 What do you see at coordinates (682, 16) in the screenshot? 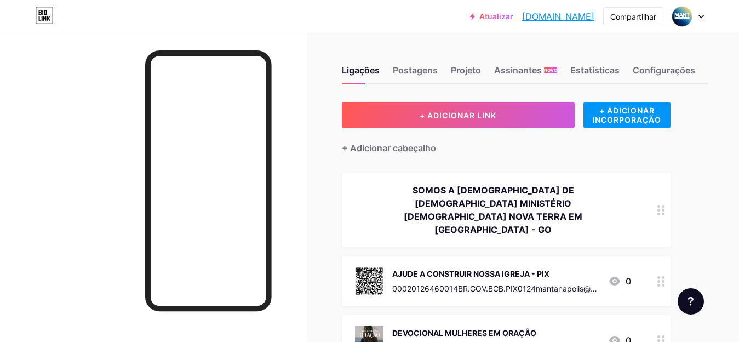
I see `img: mantanapolisgo` at bounding box center [682, 16].